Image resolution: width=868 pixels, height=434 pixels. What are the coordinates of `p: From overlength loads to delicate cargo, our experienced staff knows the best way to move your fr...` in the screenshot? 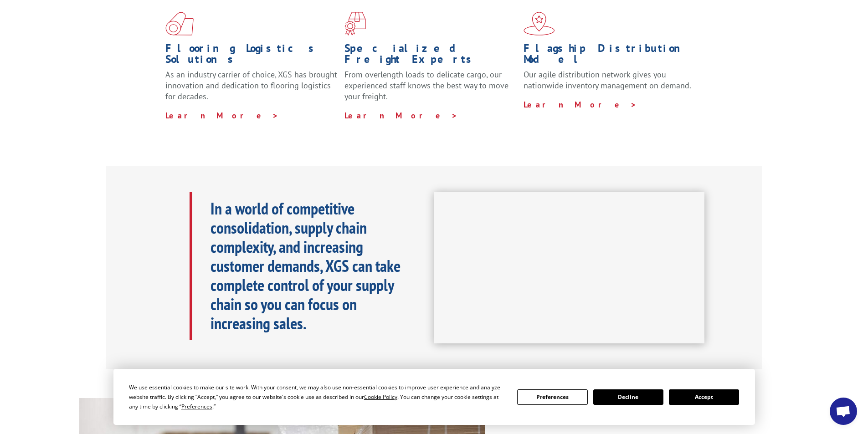 It's located at (431, 89).